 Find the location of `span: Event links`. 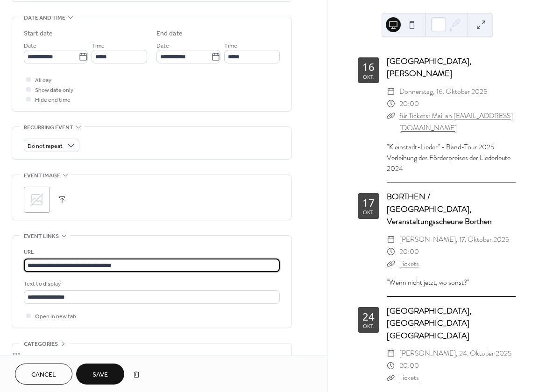

span: Event links is located at coordinates (41, 237).